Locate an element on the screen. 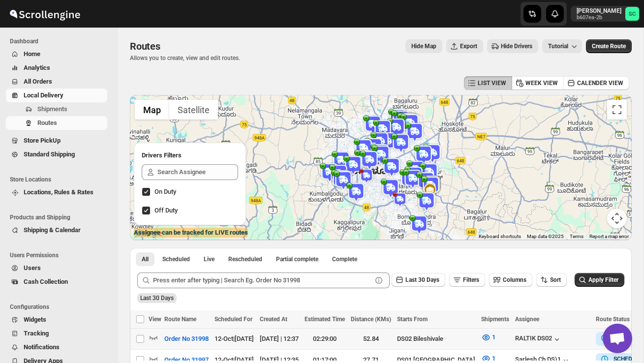 The image size is (644, 363). div: DS02 Bileshivale is located at coordinates (436, 339).